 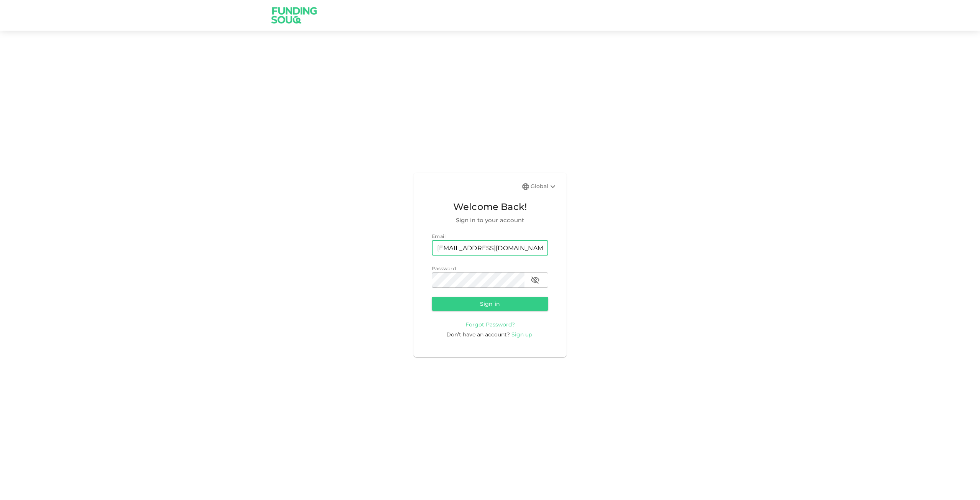 I want to click on span: Sign up, so click(x=522, y=334).